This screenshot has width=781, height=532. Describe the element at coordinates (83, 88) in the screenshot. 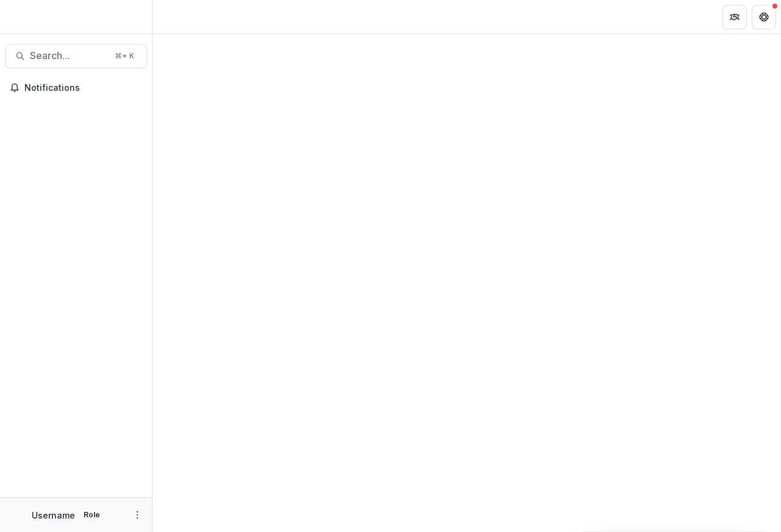

I see `span: Notifications` at that location.